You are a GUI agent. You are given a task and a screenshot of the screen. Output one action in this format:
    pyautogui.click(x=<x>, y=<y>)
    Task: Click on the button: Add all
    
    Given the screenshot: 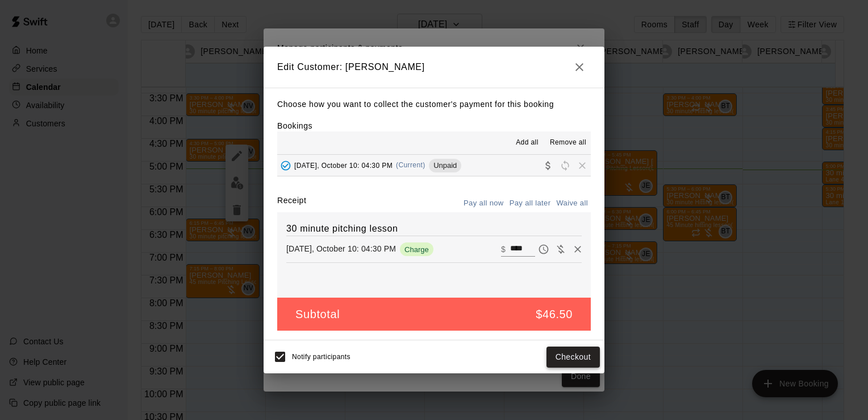 What is the action you would take?
    pyautogui.click(x=527, y=143)
    